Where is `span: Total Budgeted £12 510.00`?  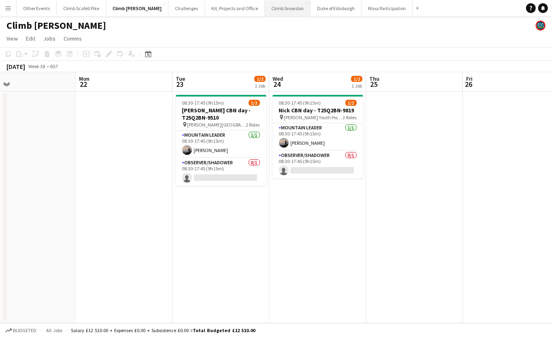
span: Total Budgeted £12 510.00 is located at coordinates (224, 330).